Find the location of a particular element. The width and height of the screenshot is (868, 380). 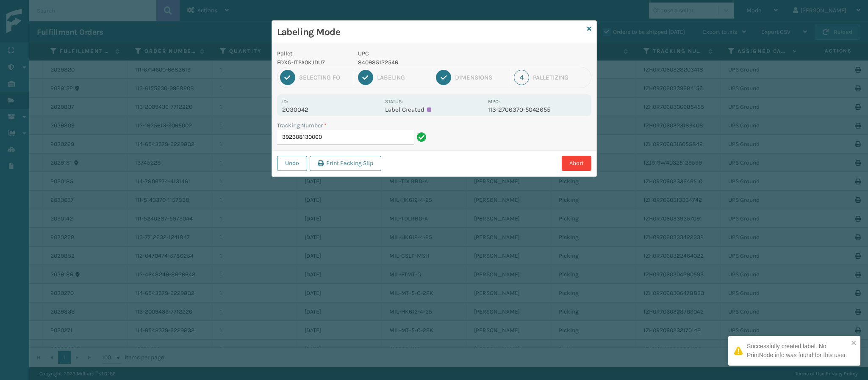

div: Labeling is located at coordinates (403, 78).